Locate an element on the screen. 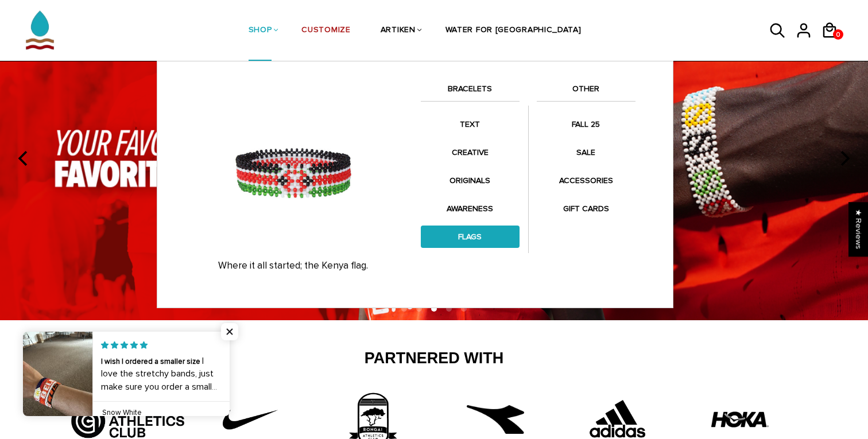 This screenshot has height=439, width=868. button: previous is located at coordinates (24, 159).